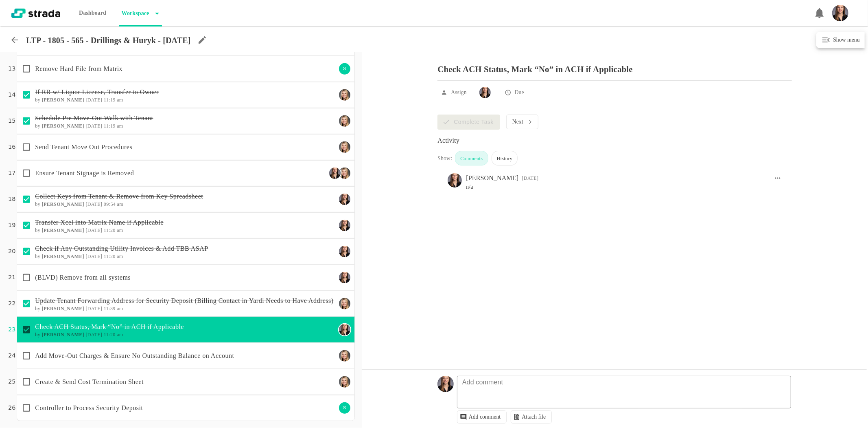 This screenshot has height=428, width=868. What do you see at coordinates (12, 174) in the screenshot?
I see `p: 17` at bounding box center [12, 174].